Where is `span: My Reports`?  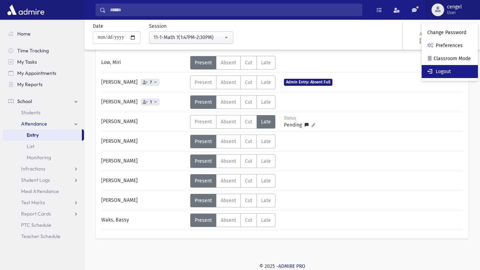 span: My Reports is located at coordinates (30, 84).